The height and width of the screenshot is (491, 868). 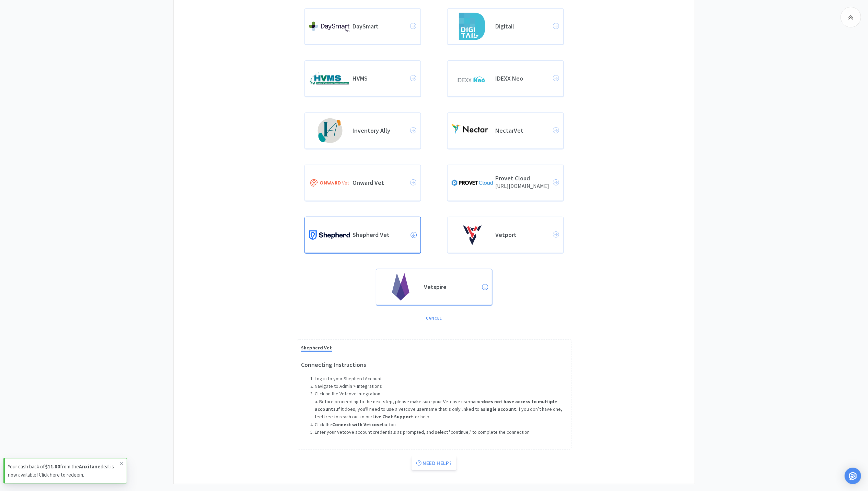 What do you see at coordinates (330, 131) in the screenshot?
I see `img: 346c0a27c7fc4e73b18e6fb6a05c82cf_83.png` at bounding box center [330, 131].